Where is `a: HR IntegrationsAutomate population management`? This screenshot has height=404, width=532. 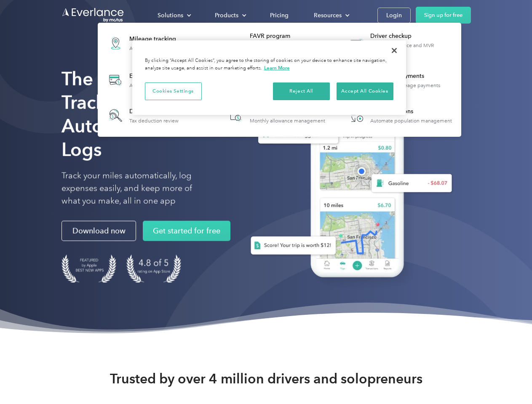 a: HR IntegrationsAutomate population management is located at coordinates (399, 116).